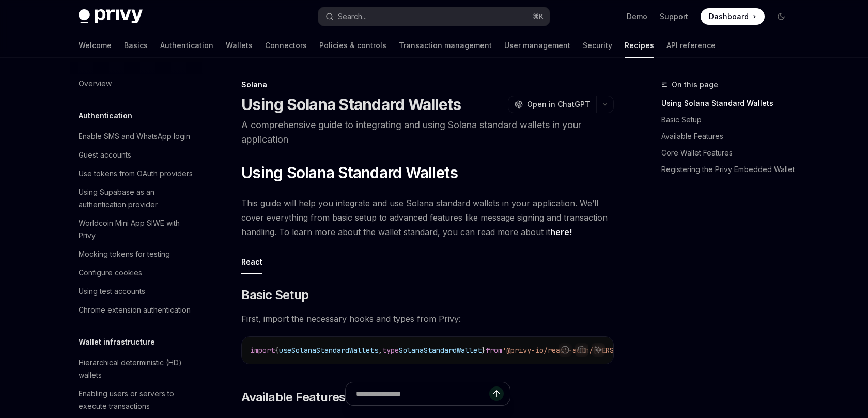 The height and width of the screenshot is (418, 868). What do you see at coordinates (537, 45) in the screenshot?
I see `a: User management` at bounding box center [537, 45].